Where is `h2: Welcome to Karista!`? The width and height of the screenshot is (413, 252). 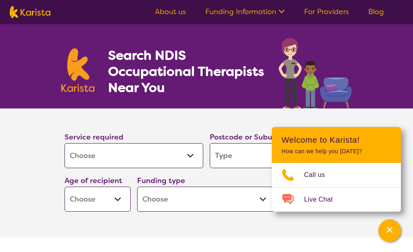
h2: Welcome to Karista! is located at coordinates (337, 140).